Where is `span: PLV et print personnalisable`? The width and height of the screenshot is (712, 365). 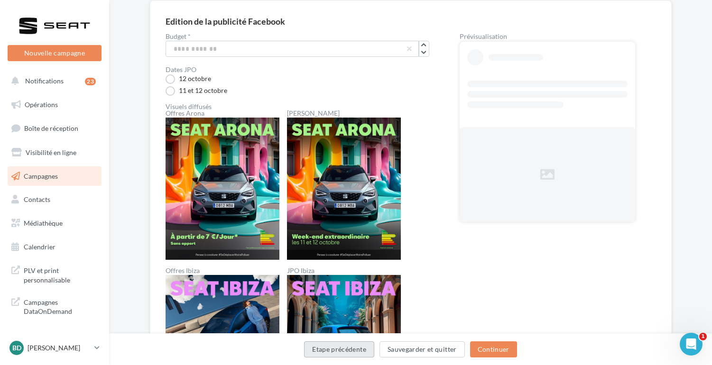
span: PLV et print personnalisable is located at coordinates (61, 274).